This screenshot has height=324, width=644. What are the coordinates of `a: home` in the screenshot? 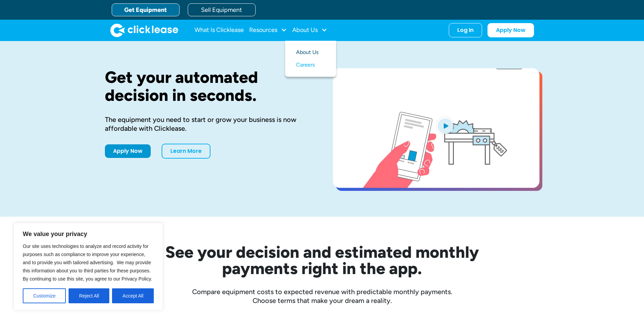 It's located at (144, 30).